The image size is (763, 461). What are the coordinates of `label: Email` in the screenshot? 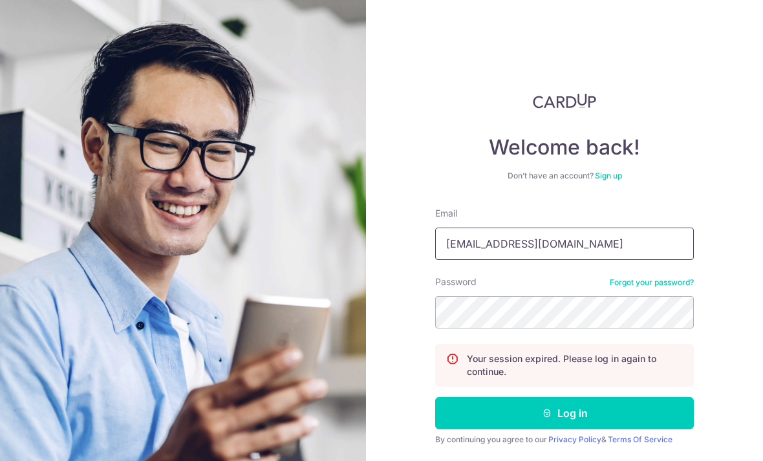 It's located at (446, 213).